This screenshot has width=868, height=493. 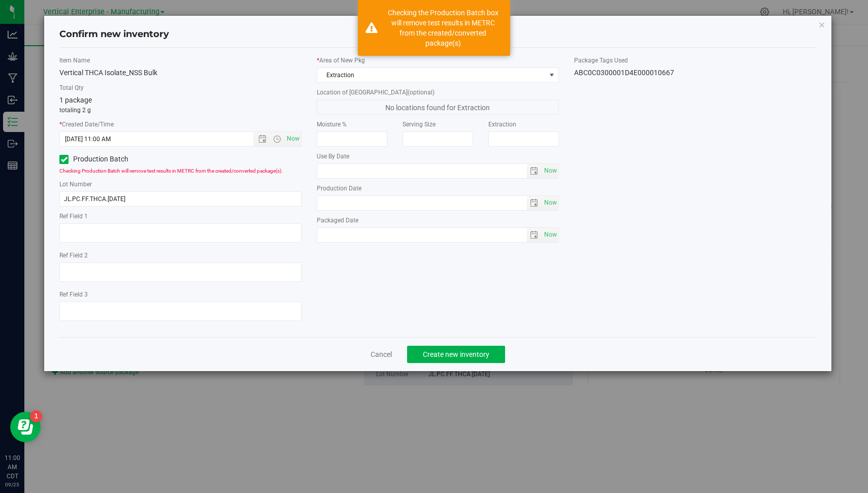 What do you see at coordinates (180, 216) in the screenshot?
I see `label: Ref Field 1` at bounding box center [180, 216].